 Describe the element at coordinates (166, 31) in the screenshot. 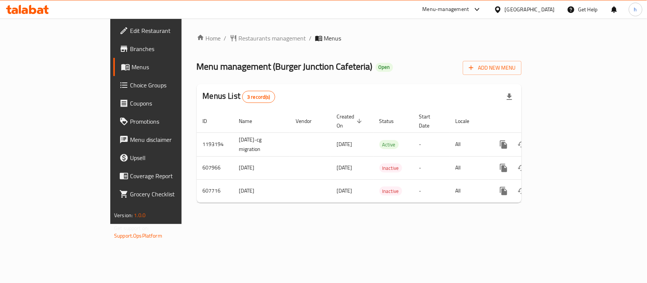

I see `a: Edit Restaurant` at that location.